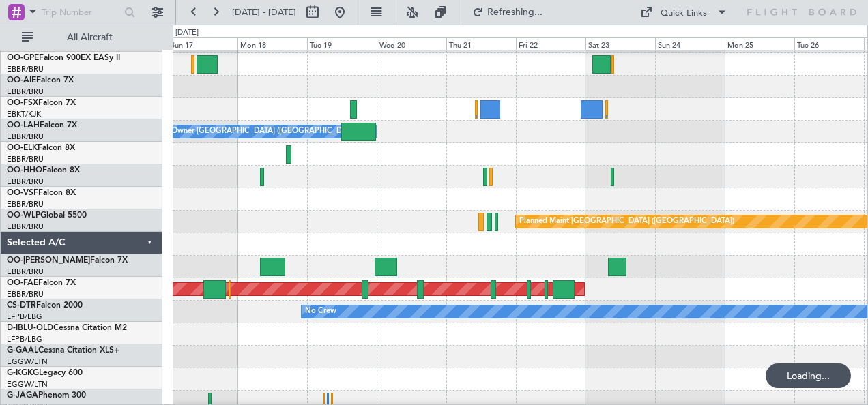 This screenshot has width=868, height=405. I want to click on div: No Crew, so click(321, 312).